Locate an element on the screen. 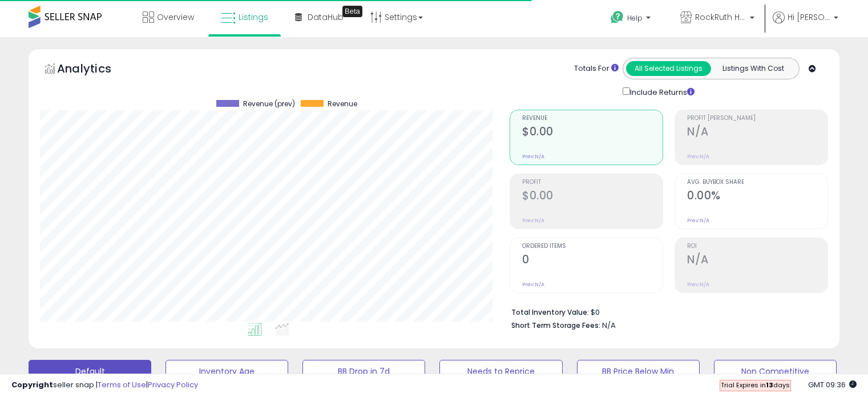 Image resolution: width=868 pixels, height=397 pixels. h5: Analytics is located at coordinates (95, 69).